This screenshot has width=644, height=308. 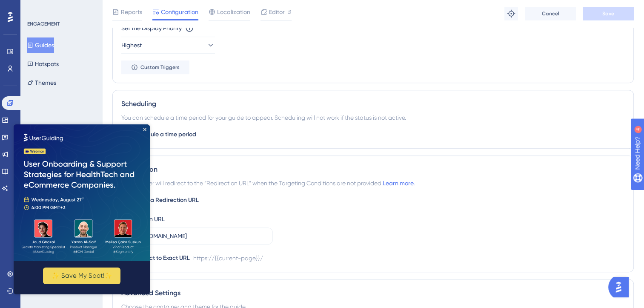 What do you see at coordinates (43, 24) in the screenshot?
I see `div: ENGAGEMENT` at bounding box center [43, 24].